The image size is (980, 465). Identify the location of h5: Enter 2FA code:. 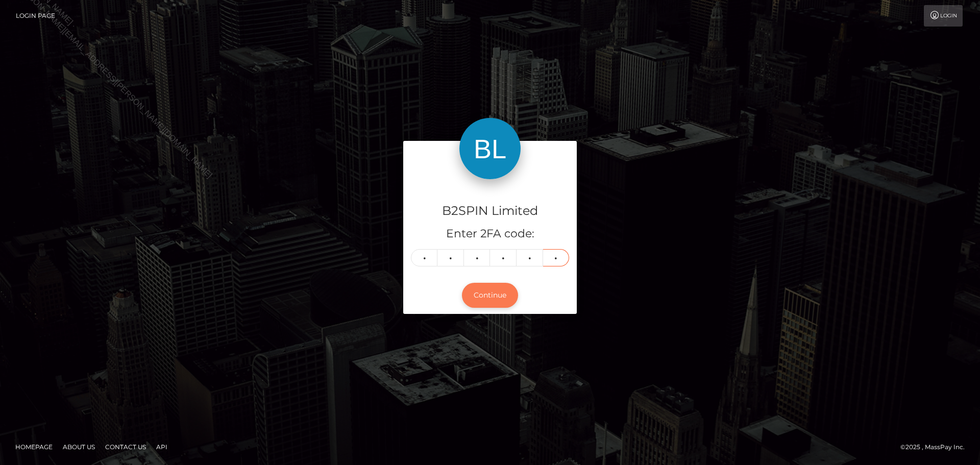
(490, 234).